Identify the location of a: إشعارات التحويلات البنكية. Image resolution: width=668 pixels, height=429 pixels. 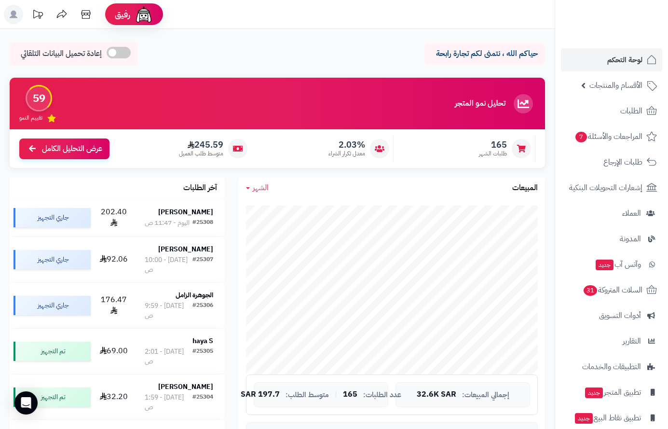
(611, 188).